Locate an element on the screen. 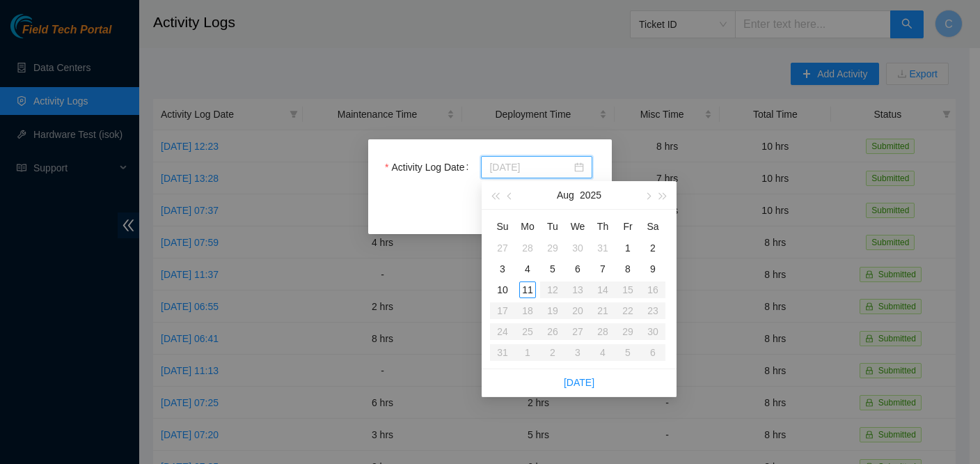 This screenshot has width=980, height=464. td: 2025-08-08 is located at coordinates (628, 268).